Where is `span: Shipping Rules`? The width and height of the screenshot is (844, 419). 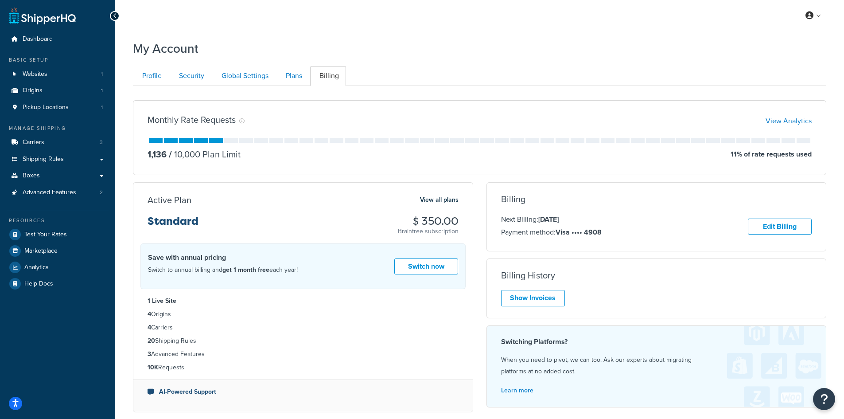 span: Shipping Rules is located at coordinates (43, 159).